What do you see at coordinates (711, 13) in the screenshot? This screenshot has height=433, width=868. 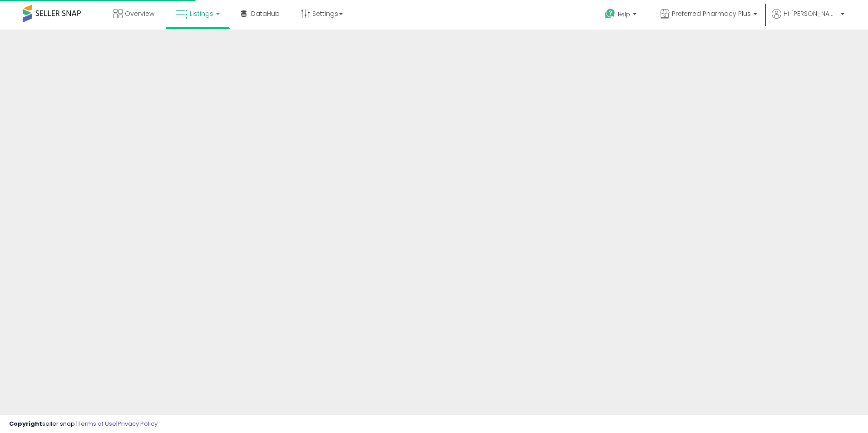 I see `span: Preferred Pharmacy Plus` at bounding box center [711, 13].